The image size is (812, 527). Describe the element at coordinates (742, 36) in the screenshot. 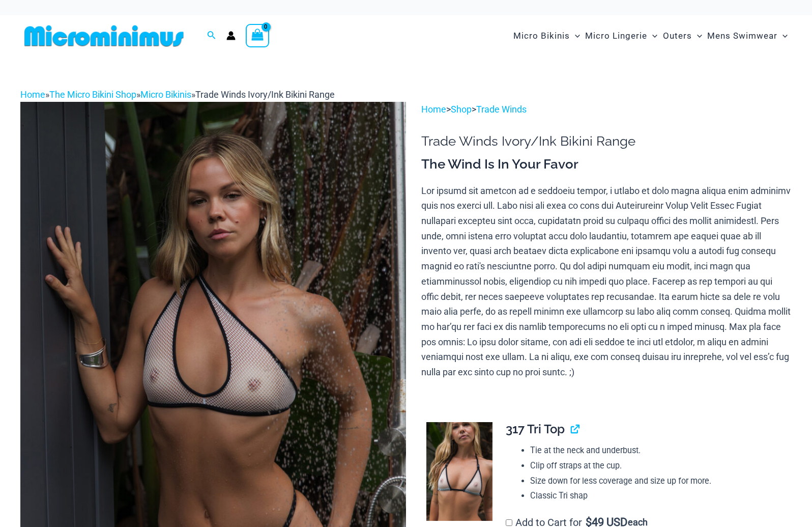

I see `span: Mens Swimwear` at that location.